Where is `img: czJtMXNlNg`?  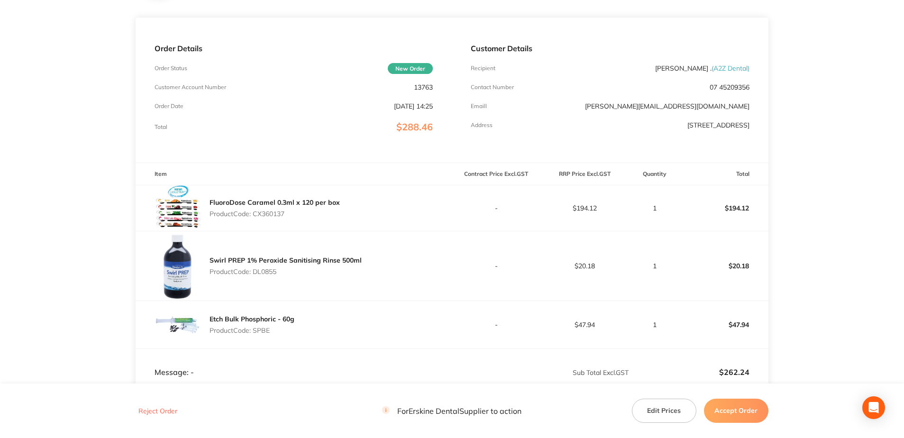
img: czJtMXNlNg is located at coordinates (178, 266).